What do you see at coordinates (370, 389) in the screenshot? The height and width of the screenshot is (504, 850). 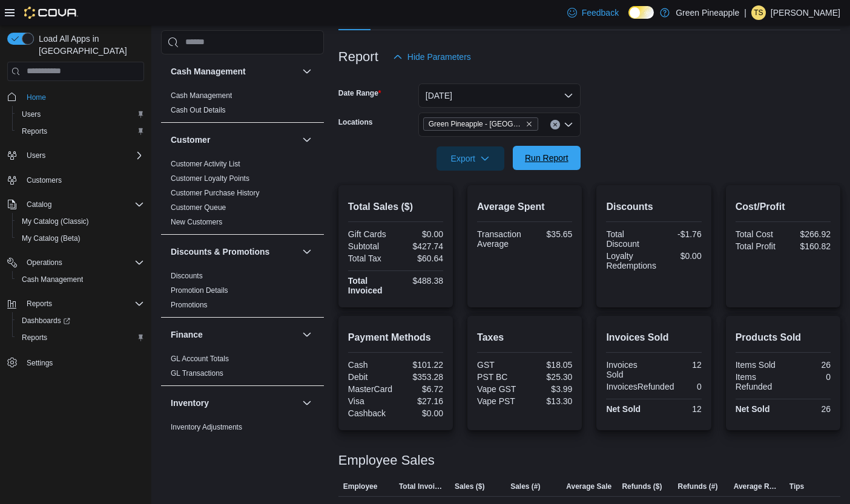 I see `div: MasterCard` at bounding box center [370, 389].